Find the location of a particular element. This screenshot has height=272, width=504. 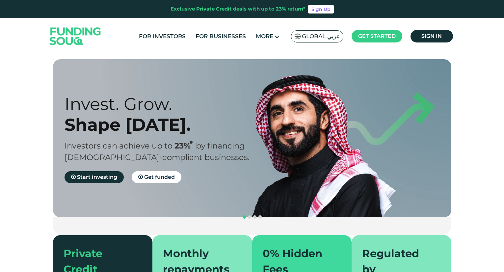

a: Start investing is located at coordinates (94, 177).